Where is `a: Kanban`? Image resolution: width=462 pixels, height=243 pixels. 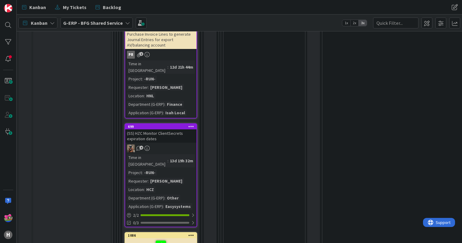
a: Kanban is located at coordinates (34, 7).